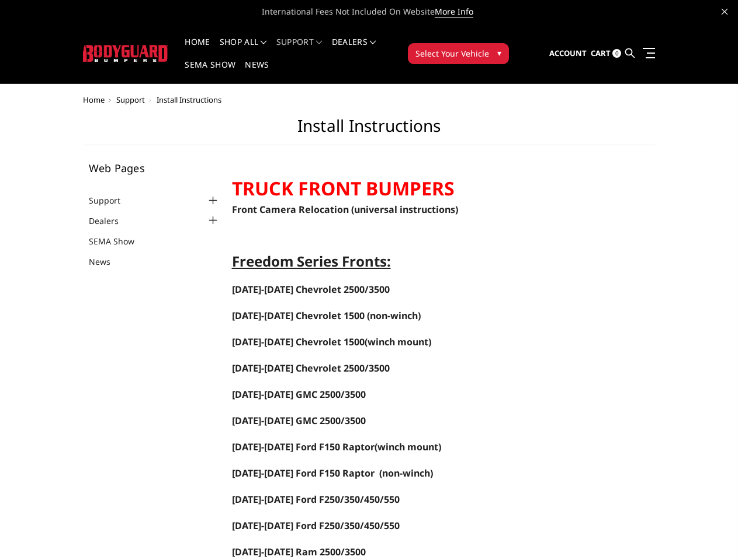  Describe the element at coordinates (601, 53) in the screenshot. I see `span: Cart` at that location.